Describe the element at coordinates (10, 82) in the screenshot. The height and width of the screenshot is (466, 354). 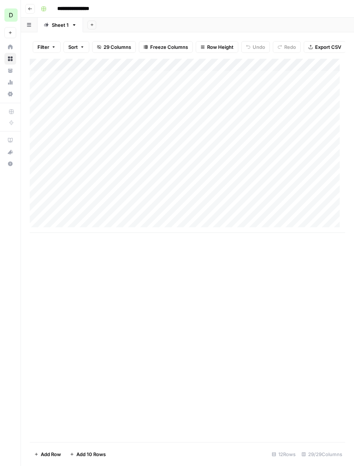
I see `a: Usage` at that location.